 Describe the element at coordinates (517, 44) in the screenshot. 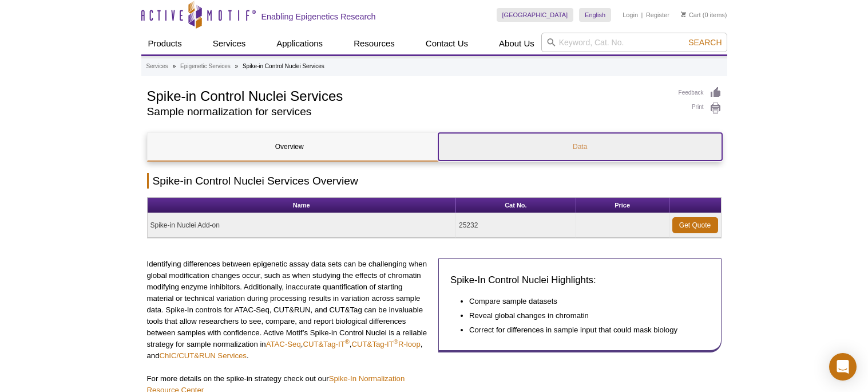

I see `a: About Us` at that location.